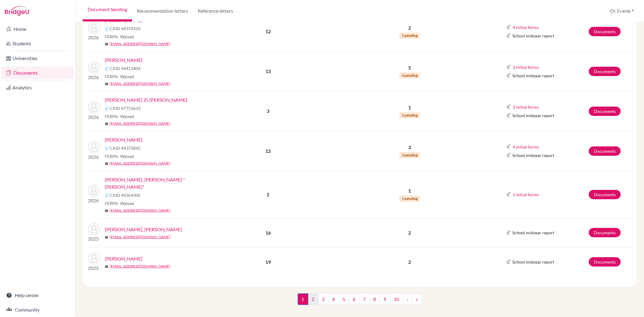  Describe the element at coordinates (94, 191) in the screenshot. I see `img: Lin, Li Yu "Emily"` at that location.